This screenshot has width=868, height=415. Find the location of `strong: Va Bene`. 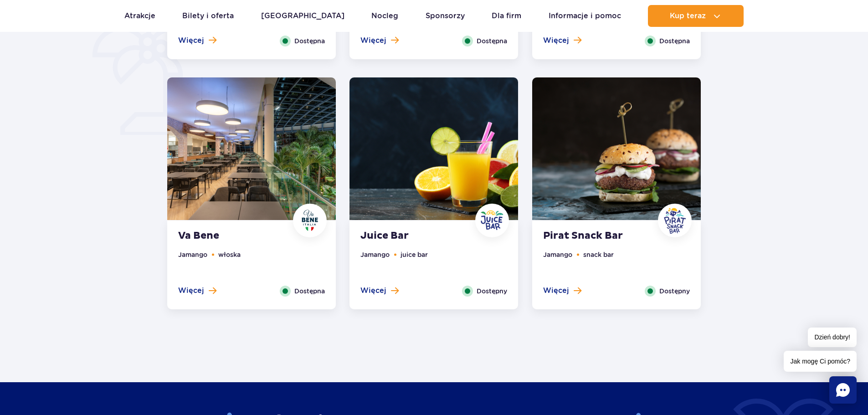

strong: Va Bene is located at coordinates (234, 236).